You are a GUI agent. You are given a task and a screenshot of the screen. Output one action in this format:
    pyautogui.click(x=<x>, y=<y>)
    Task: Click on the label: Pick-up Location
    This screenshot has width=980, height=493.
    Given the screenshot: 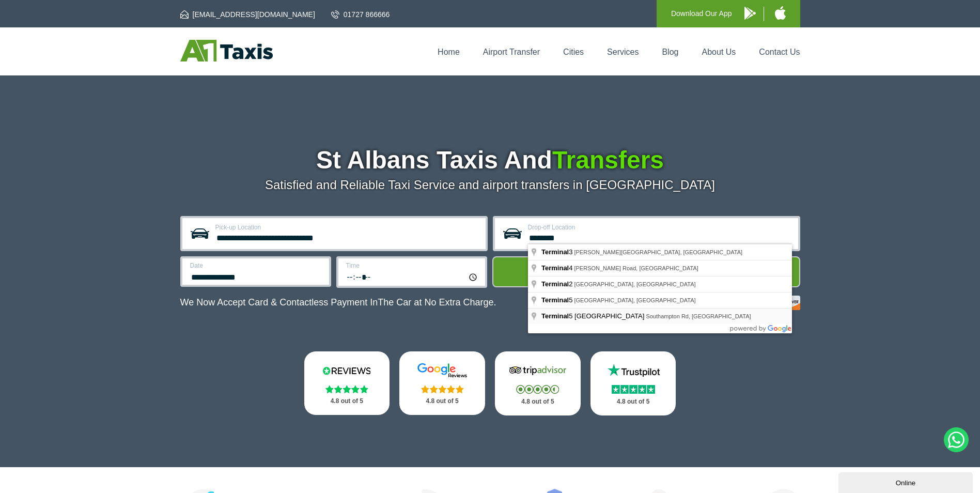 What is the action you would take?
    pyautogui.click(x=347, y=227)
    